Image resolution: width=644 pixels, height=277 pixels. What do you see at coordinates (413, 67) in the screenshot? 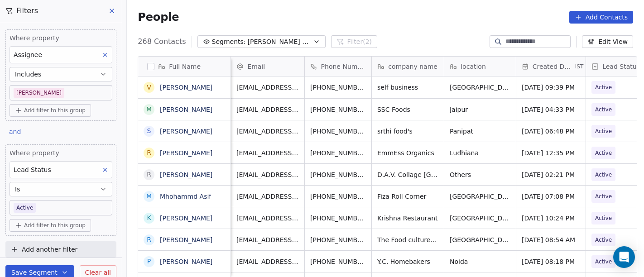
I see `span: company name` at bounding box center [413, 67].